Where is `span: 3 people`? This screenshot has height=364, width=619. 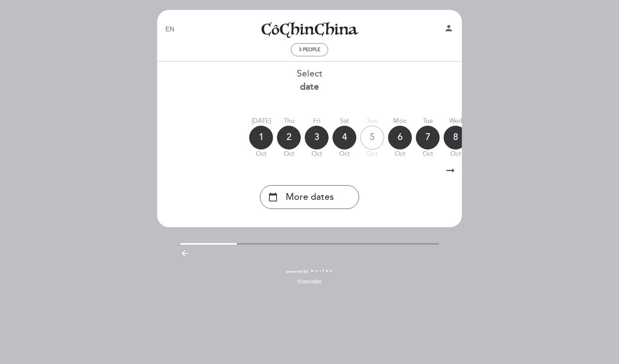 span: 3 people is located at coordinates (310, 50).